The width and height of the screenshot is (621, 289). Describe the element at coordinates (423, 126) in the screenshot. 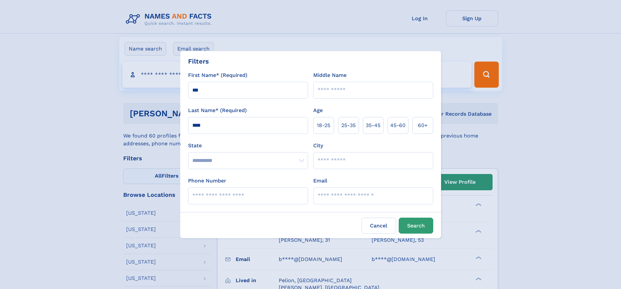

I see `span: 60+` at that location.